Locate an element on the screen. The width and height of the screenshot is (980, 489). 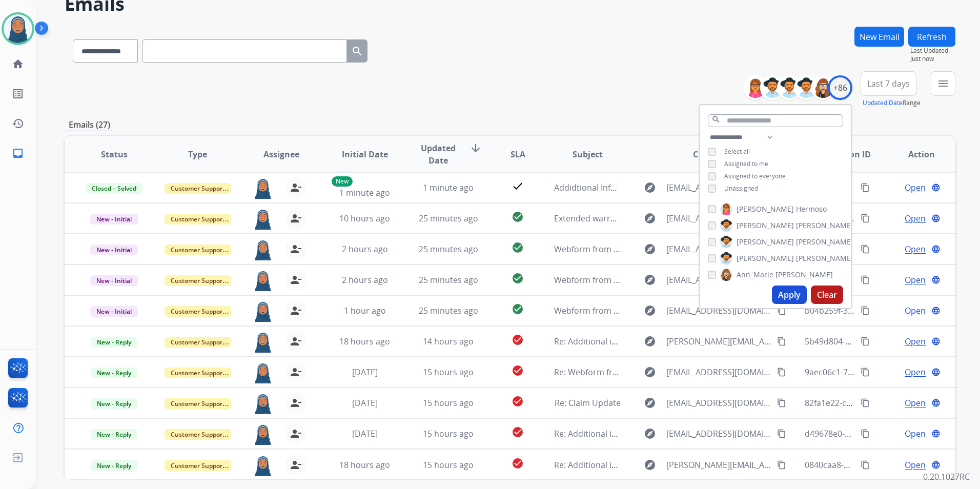
div: +86 is located at coordinates (840, 87).